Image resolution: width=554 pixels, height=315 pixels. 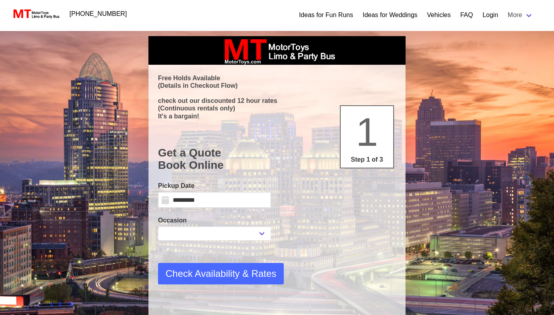 I want to click on img: box_logo_brand.jpeg, so click(x=277, y=51).